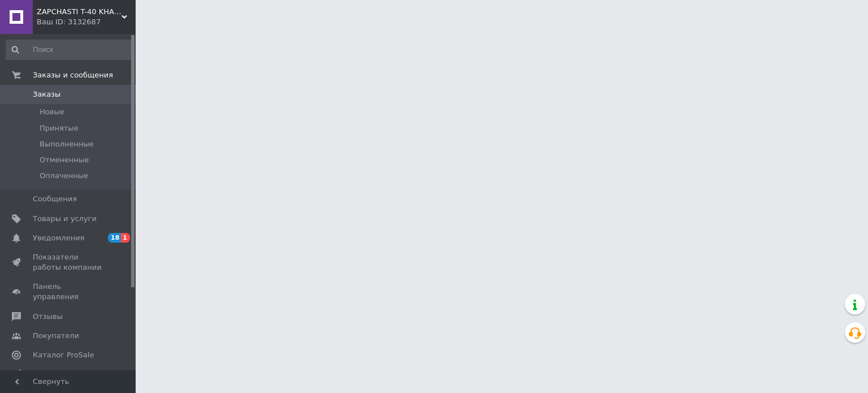  What do you see at coordinates (54, 374) in the screenshot?
I see `span: Аналитика` at bounding box center [54, 374].